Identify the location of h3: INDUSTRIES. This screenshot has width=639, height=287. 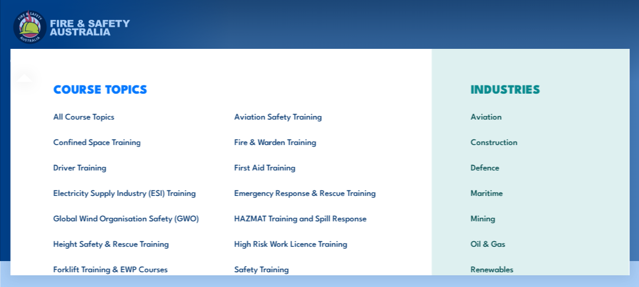
(530, 88).